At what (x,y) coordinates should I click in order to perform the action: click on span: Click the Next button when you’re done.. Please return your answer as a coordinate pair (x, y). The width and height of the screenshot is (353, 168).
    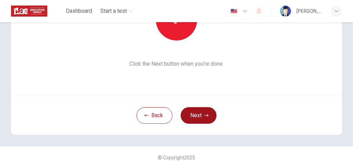
    Looking at the image, I should click on (177, 64).